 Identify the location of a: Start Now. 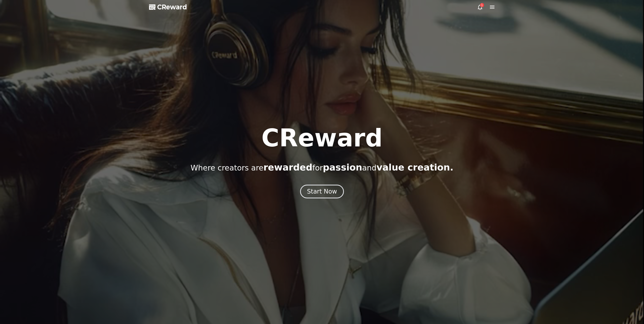
(322, 192).